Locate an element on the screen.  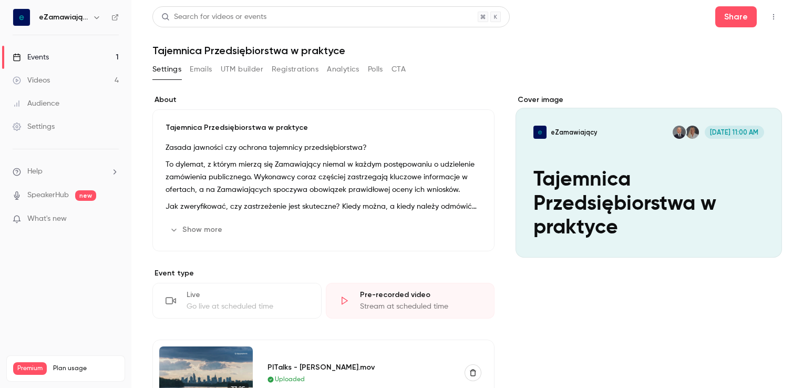
p: Event type is located at coordinates (323, 273).